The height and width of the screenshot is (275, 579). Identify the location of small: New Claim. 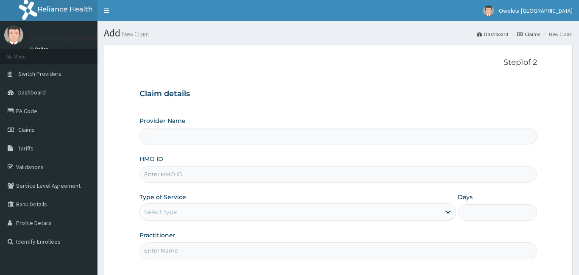
(134, 34).